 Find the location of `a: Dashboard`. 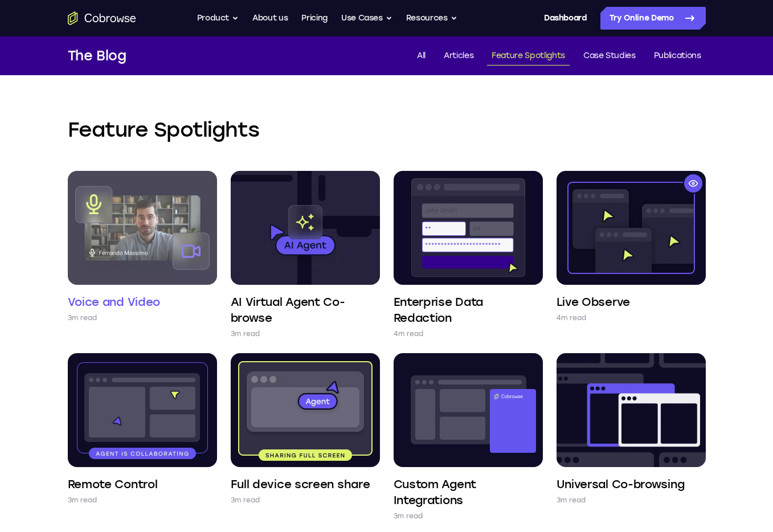

a: Dashboard is located at coordinates (565, 18).